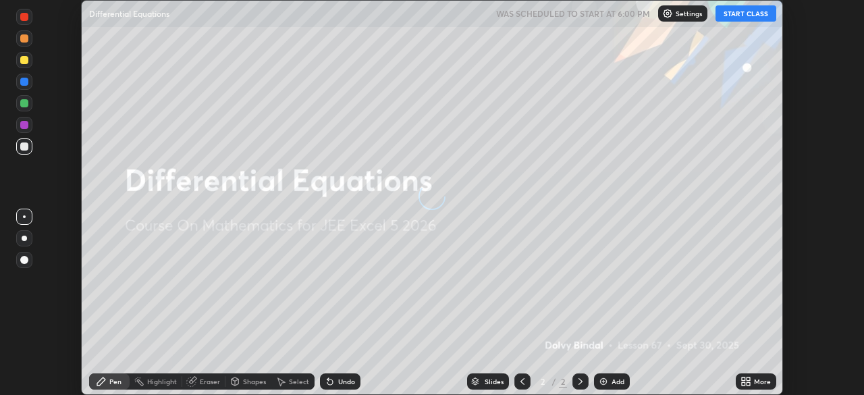 Image resolution: width=864 pixels, height=395 pixels. What do you see at coordinates (618, 381) in the screenshot?
I see `div: Add` at bounding box center [618, 381].